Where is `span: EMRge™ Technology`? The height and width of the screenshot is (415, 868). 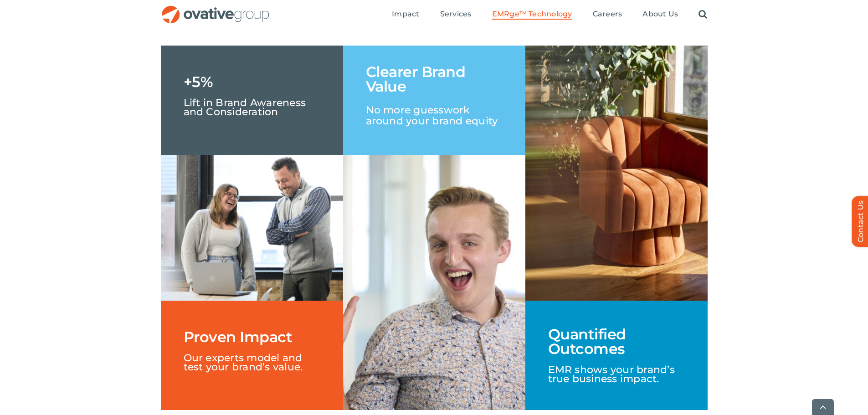
span: EMRge™ Technology is located at coordinates (533, 14).